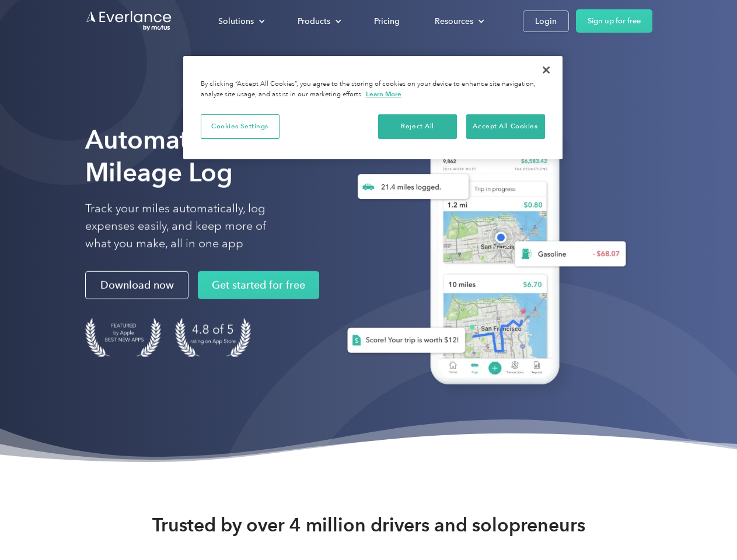 Image resolution: width=737 pixels, height=560 pixels. I want to click on strong: Trusted by over 4 million drivers and solopreneurs, so click(369, 525).